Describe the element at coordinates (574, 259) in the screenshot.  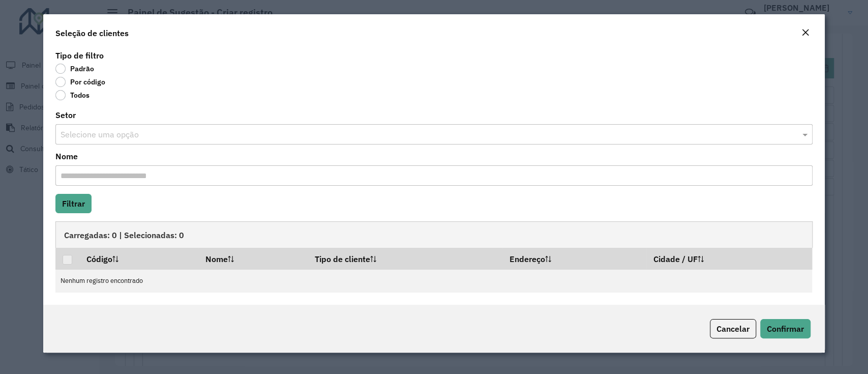
I see `th: Endereço` at that location.